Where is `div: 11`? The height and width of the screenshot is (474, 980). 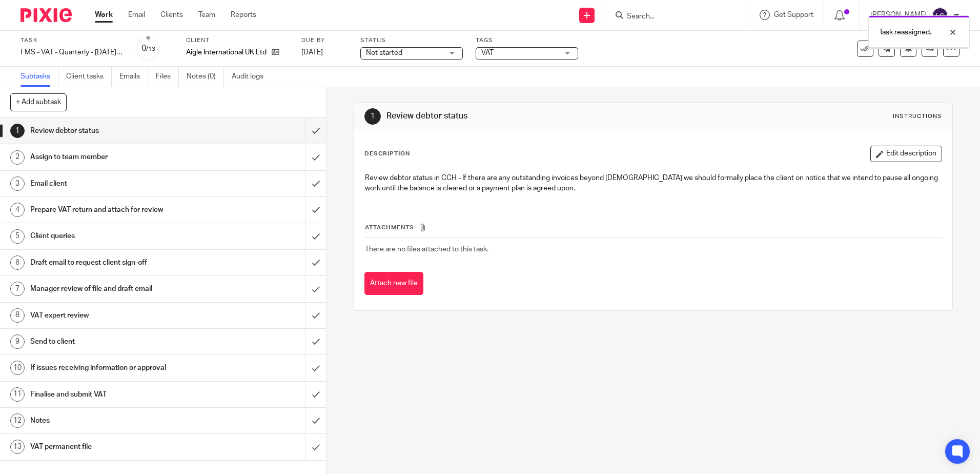
div: 11 is located at coordinates (17, 394).